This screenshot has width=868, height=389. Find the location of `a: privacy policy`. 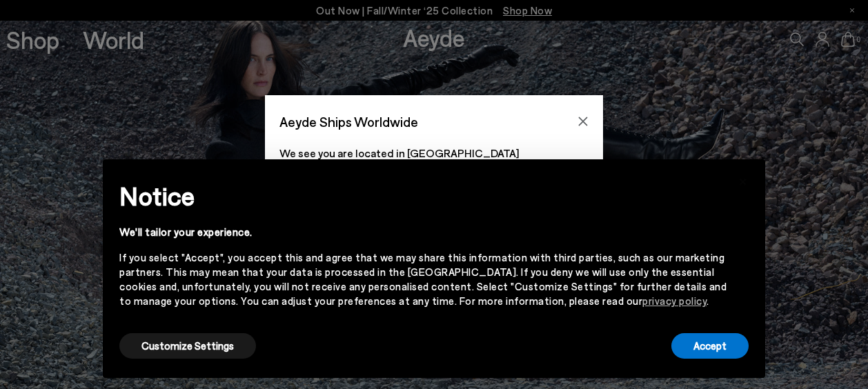

a: privacy policy is located at coordinates (674, 301).